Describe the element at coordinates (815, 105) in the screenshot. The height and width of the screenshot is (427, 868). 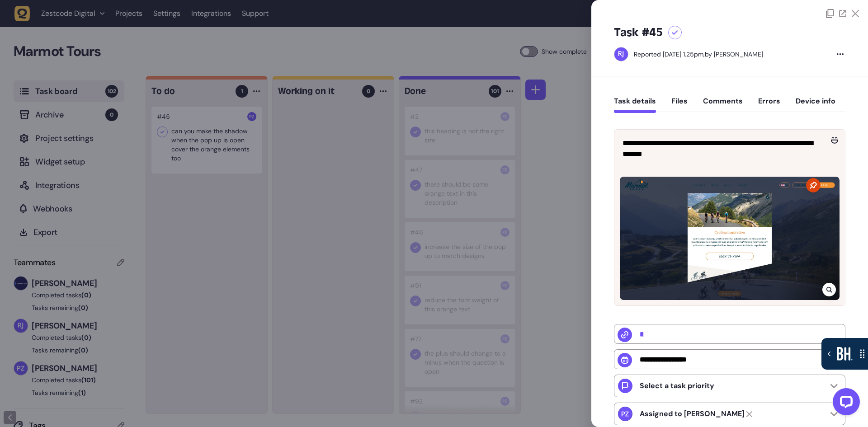
I see `button: Device info` at that location.